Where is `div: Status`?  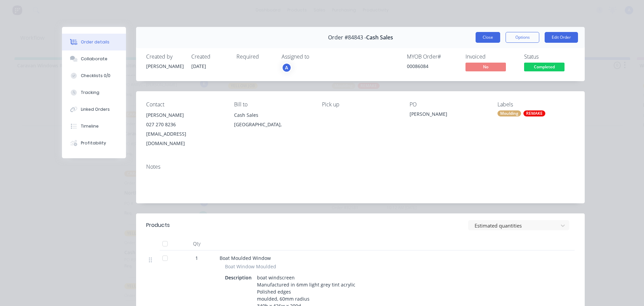
div: Status is located at coordinates (549, 57).